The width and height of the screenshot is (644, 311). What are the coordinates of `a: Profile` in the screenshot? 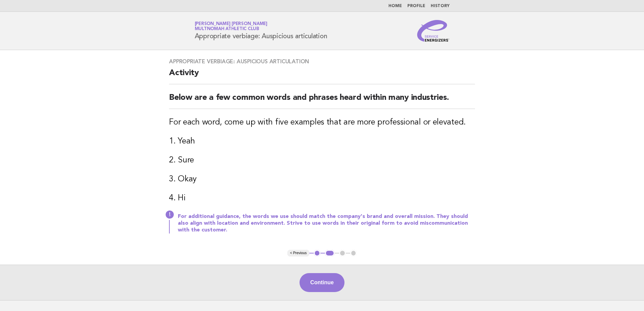 It's located at (417, 6).